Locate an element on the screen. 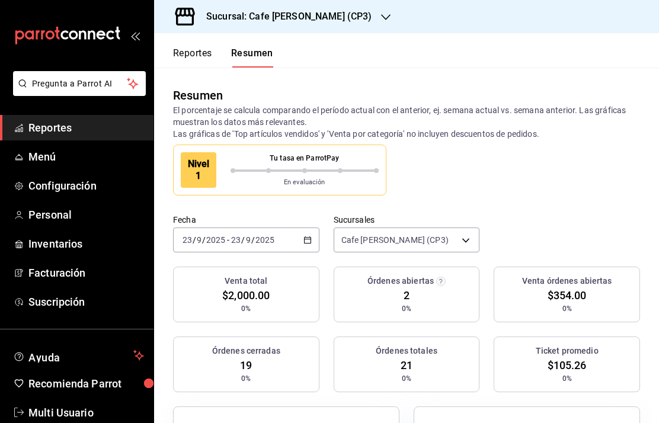  span: Ayuda is located at coordinates (78, 355).